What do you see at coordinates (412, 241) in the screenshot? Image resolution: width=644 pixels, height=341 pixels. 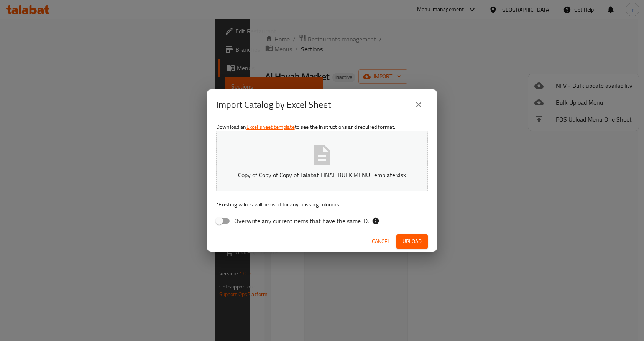 I see `span: Upload` at bounding box center [412, 241].